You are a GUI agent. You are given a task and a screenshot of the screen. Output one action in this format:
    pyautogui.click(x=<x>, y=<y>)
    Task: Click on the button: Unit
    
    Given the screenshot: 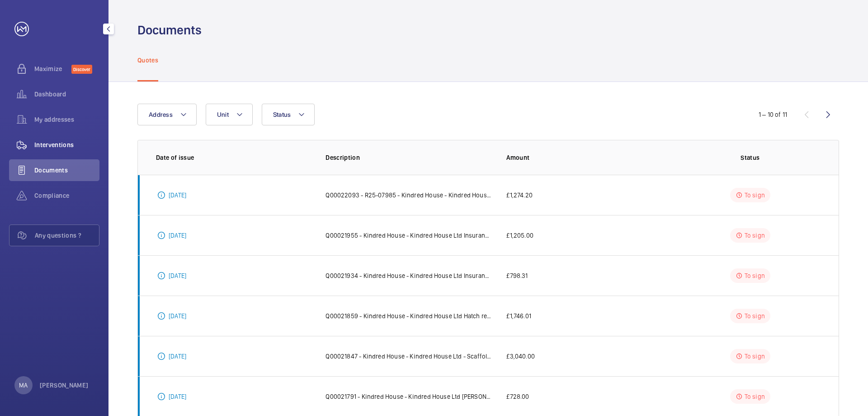 What is the action you would take?
    pyautogui.click(x=230, y=114)
    